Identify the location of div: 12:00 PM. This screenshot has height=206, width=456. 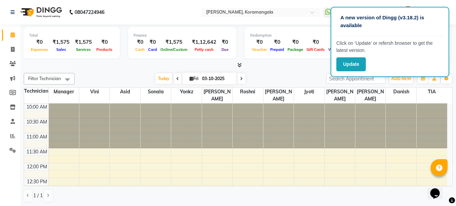
(37, 166).